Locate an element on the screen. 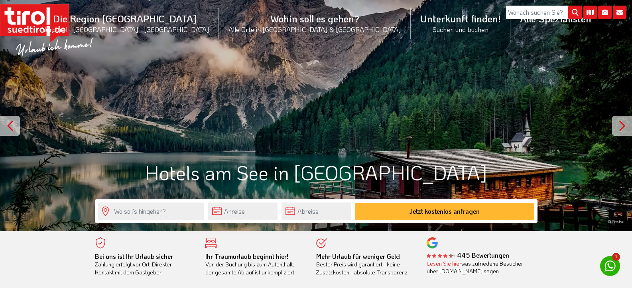  input: Wonach suchen Sie? is located at coordinates (544, 12).